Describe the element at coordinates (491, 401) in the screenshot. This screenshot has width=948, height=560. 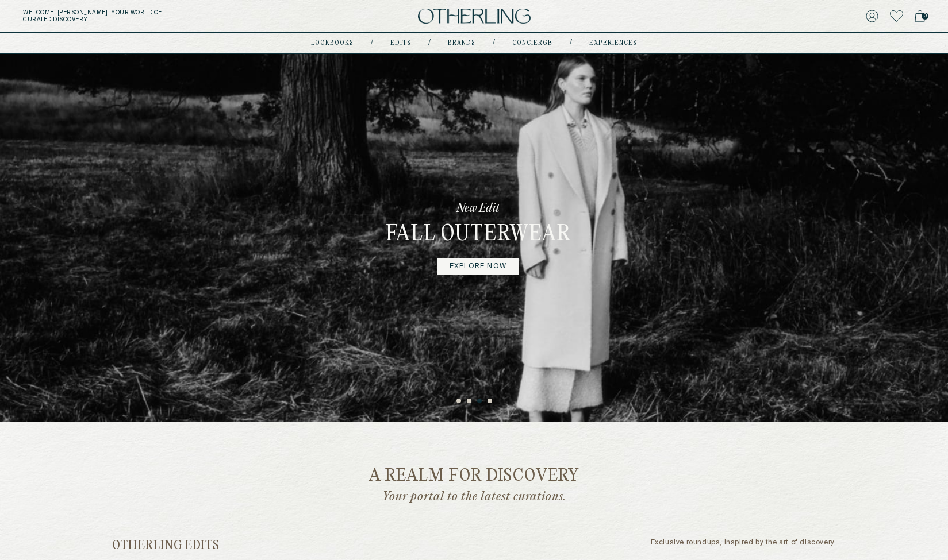
I see `button: 4` at that location.